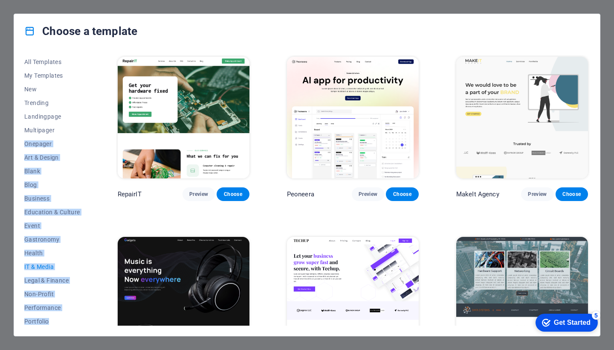  I want to click on h4: Choose a template, so click(81, 31).